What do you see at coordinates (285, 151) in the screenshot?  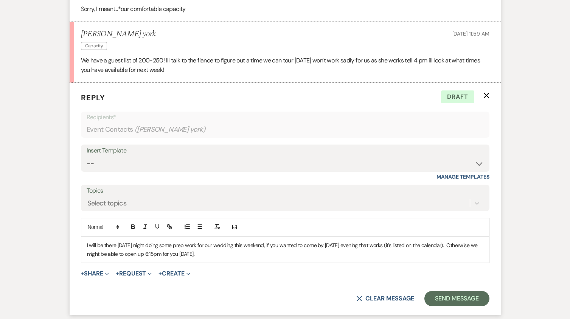 I see `div: Insert Template` at bounding box center [285, 151].